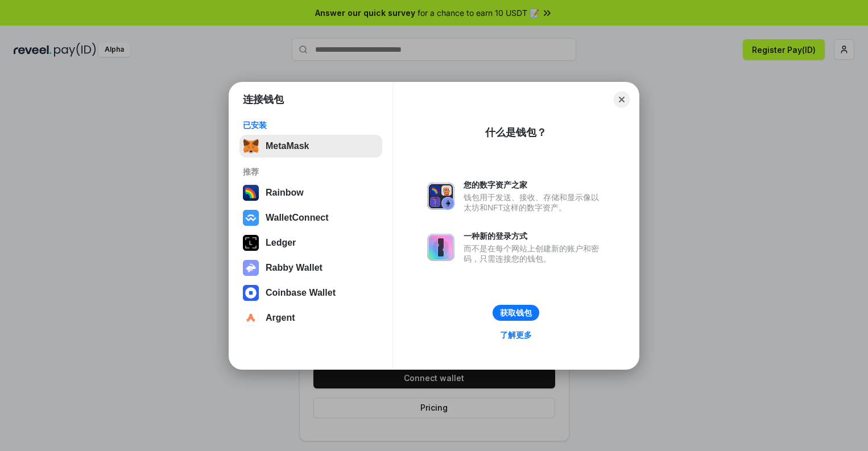 The height and width of the screenshot is (451, 868). What do you see at coordinates (285, 193) in the screenshot?
I see `div: Rainbow` at bounding box center [285, 193].